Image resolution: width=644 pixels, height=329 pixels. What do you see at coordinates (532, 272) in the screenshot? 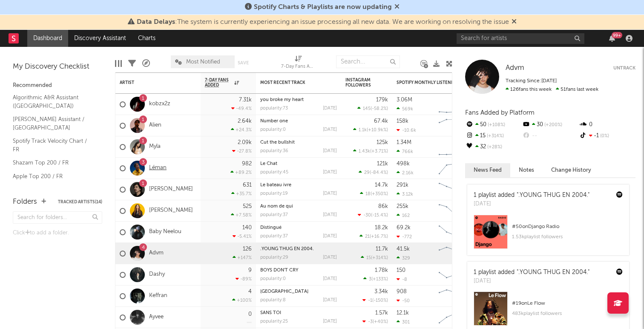
I see `div: 1 playlist added` at bounding box center [532, 272].